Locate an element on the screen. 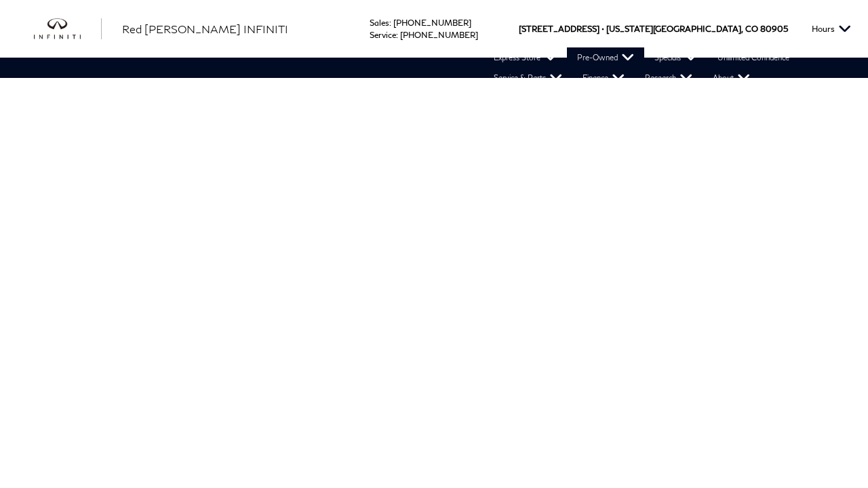 This screenshot has height=488, width=868. span: Sales is located at coordinates (379, 22).